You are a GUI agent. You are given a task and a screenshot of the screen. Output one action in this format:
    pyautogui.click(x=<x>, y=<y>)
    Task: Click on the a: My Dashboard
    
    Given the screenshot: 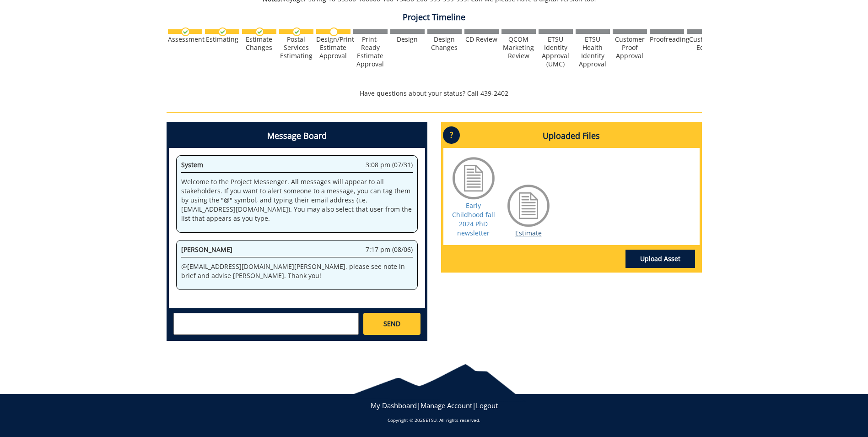 What is the action you would take?
    pyautogui.click(x=394, y=404)
    